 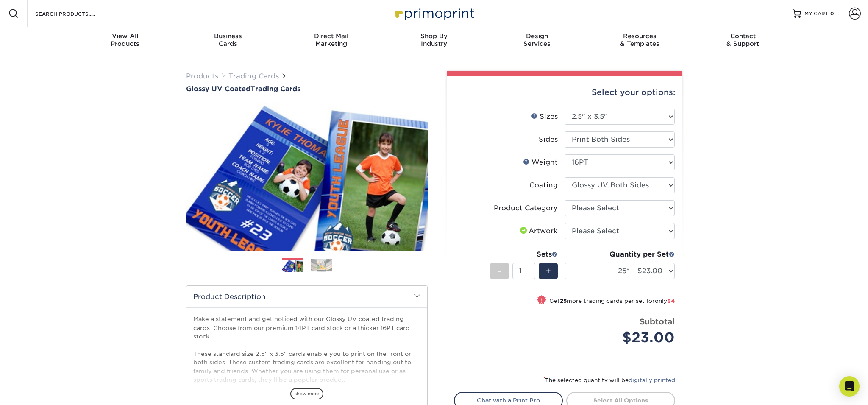 What do you see at coordinates (536, 41) in the screenshot?
I see `a: DesignServices` at bounding box center [536, 41].